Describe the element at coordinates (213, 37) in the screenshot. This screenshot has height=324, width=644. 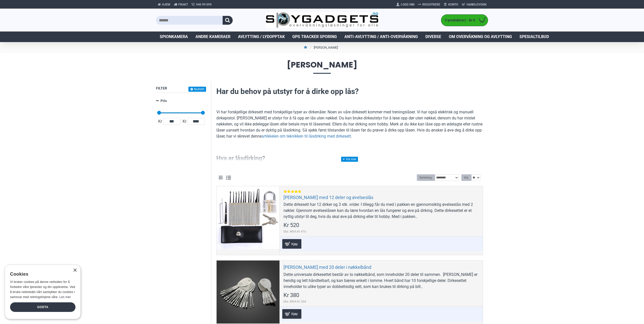
I see `a: Andre kameraer` at that location.